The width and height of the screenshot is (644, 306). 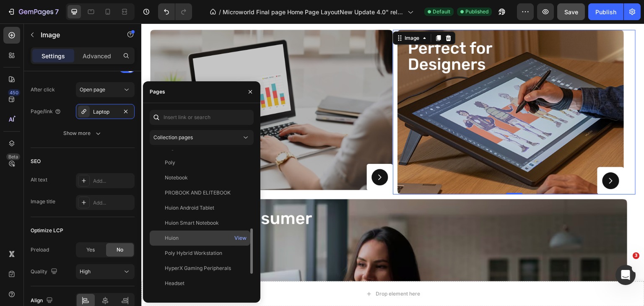 What do you see at coordinates (636, 256) in the screenshot?
I see `span: 3` at bounding box center [636, 256].